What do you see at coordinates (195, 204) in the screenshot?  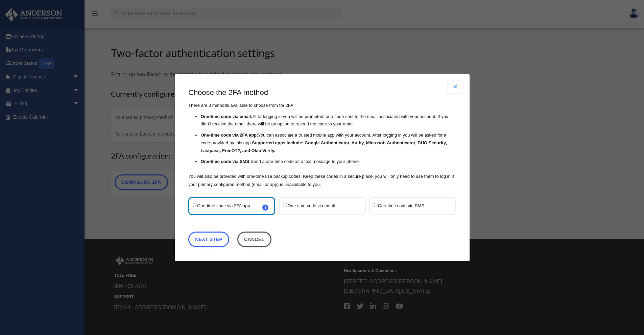 I see `input: One-time code via 2FA appi` at bounding box center [195, 204].